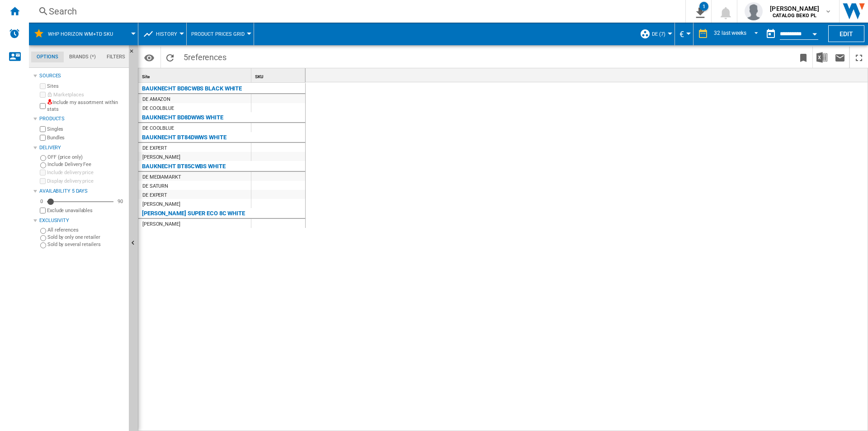  I want to click on div: Products, so click(82, 119).